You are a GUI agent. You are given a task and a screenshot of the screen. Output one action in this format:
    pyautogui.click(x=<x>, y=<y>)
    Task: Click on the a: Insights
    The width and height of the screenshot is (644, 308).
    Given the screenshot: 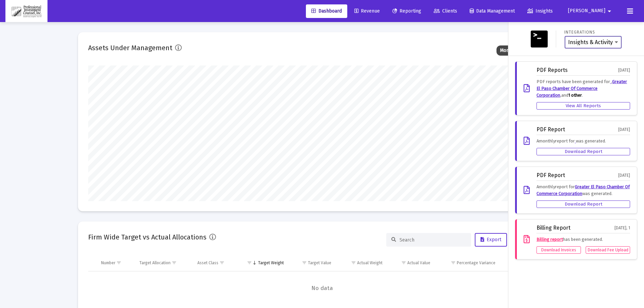 What is the action you would take?
    pyautogui.click(x=540, y=11)
    